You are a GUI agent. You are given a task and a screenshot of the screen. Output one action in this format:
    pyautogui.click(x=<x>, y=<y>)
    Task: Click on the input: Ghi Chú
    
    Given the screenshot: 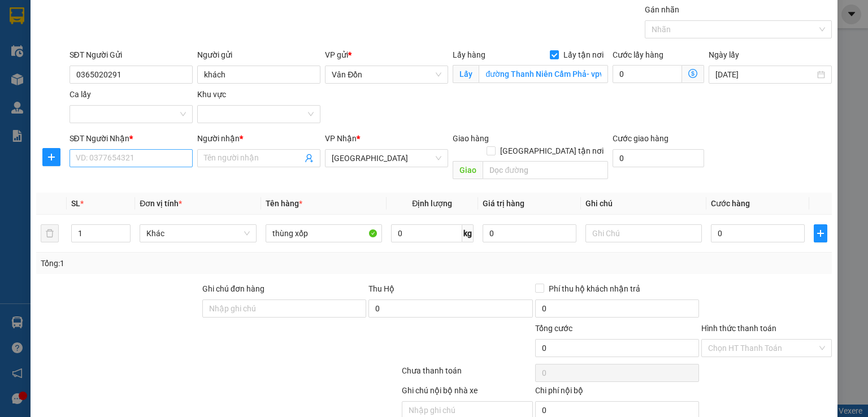 What is the action you would take?
    pyautogui.click(x=644, y=233)
    